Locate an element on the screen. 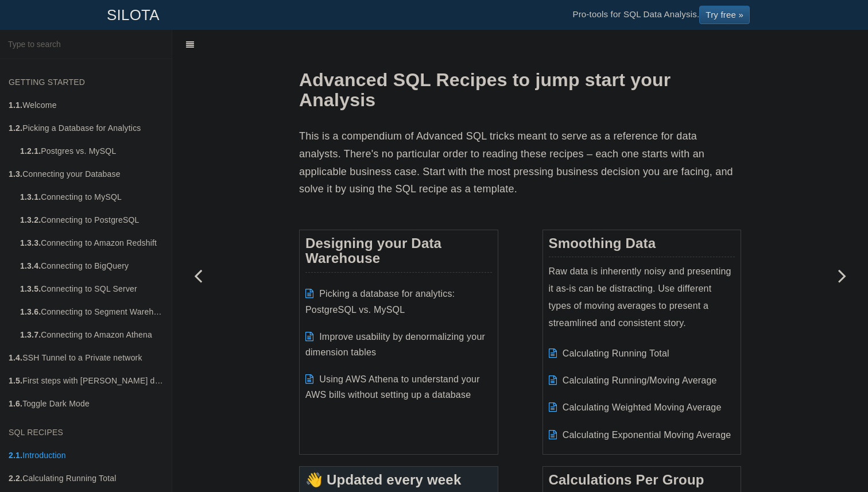 The height and width of the screenshot is (492, 868). a: Calculating Weighted Moving Average is located at coordinates (641, 407).